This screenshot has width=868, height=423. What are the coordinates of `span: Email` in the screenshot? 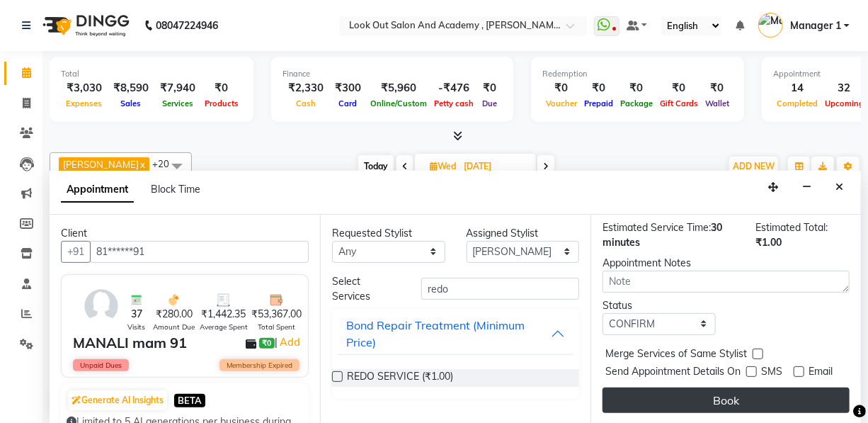 It's located at (821, 372).